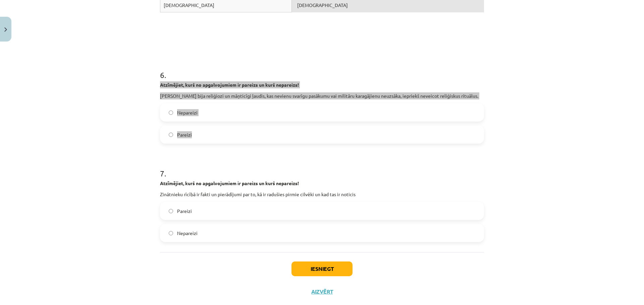  What do you see at coordinates (322, 292) in the screenshot?
I see `button: Aizvērt` at bounding box center [322, 292].